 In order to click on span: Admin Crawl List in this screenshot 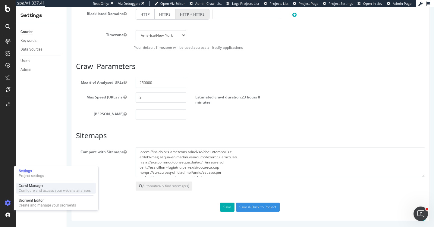, I will do `click(209, 3)`.